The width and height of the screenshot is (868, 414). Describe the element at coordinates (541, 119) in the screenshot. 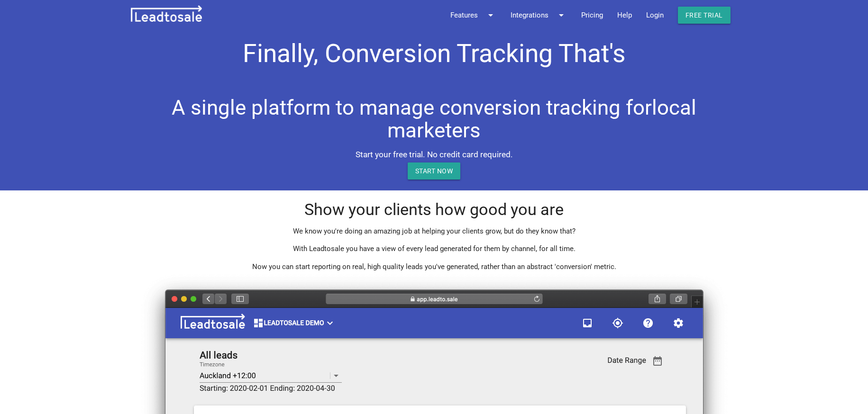

I see `span: local marketers` at that location.